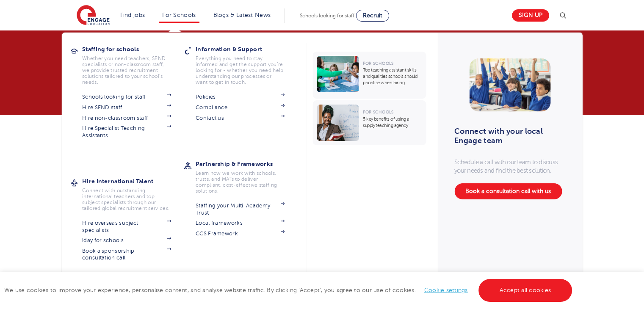  Describe the element at coordinates (127, 108) in the screenshot. I see `a: Hire SEND staff` at that location.